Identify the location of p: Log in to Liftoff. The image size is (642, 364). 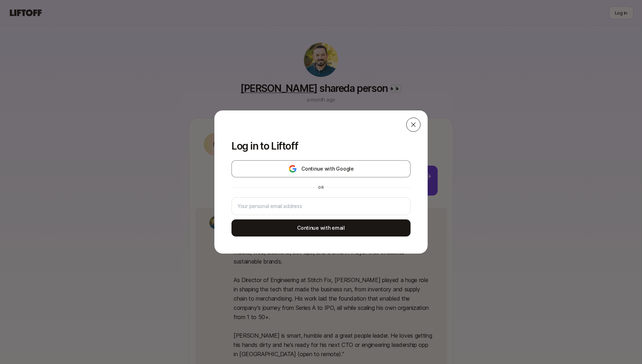
(321, 146).